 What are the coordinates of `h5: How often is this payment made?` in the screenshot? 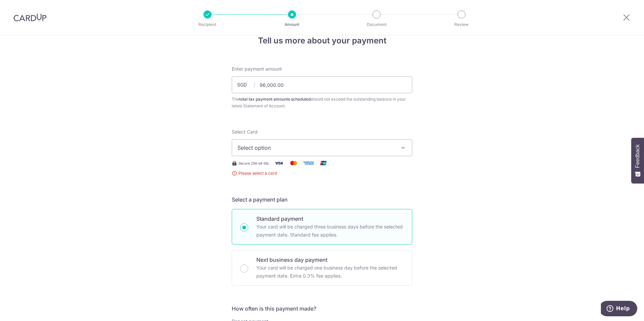 It's located at (322, 308).